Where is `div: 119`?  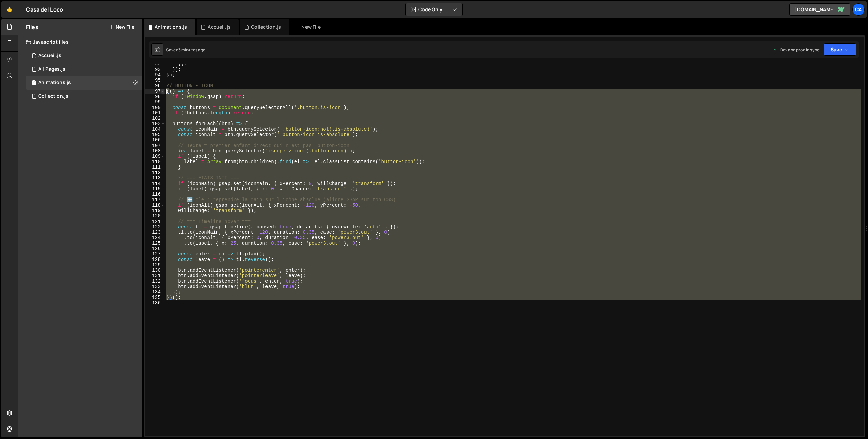 div: 119 is located at coordinates (155, 211).